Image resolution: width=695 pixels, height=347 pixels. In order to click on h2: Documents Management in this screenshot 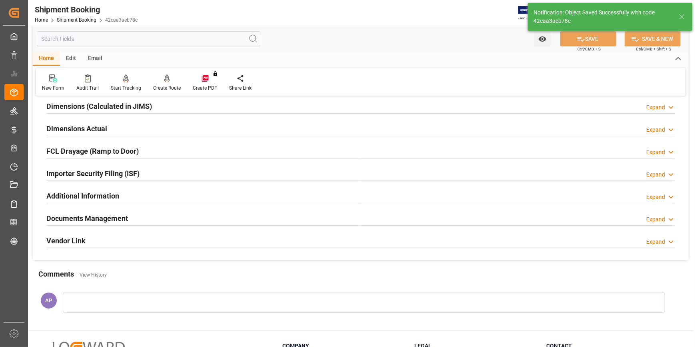, I will do `click(87, 218)`.